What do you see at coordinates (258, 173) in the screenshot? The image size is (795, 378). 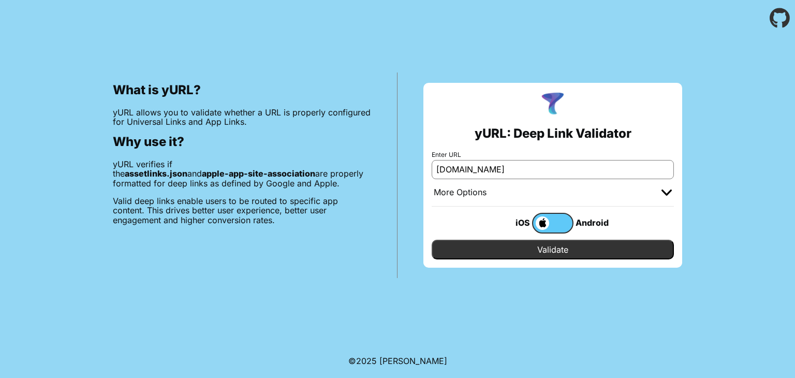 I see `b: apple-app-site-association` at bounding box center [258, 173].